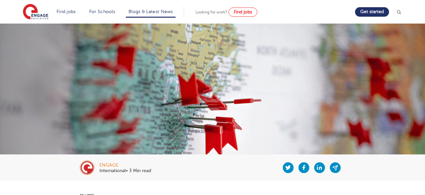  Describe the element at coordinates (243, 12) in the screenshot. I see `span: Find jobs` at that location.